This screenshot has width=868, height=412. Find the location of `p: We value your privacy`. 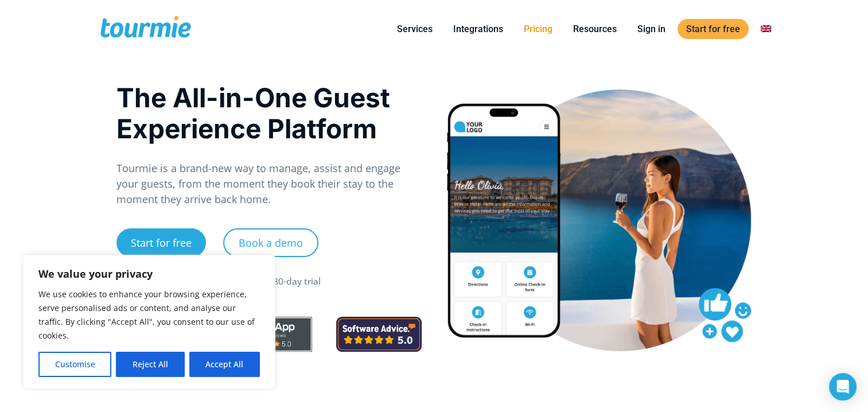

p: We value your privacy is located at coordinates (149, 274).